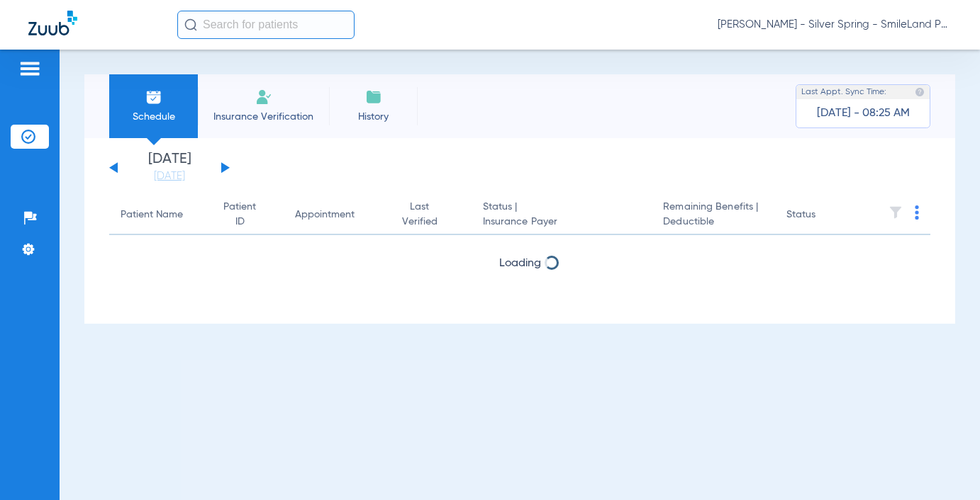 The width and height of the screenshot is (980, 500). Describe the element at coordinates (844, 92) in the screenshot. I see `span: Last Appt. Sync Time:` at that location.